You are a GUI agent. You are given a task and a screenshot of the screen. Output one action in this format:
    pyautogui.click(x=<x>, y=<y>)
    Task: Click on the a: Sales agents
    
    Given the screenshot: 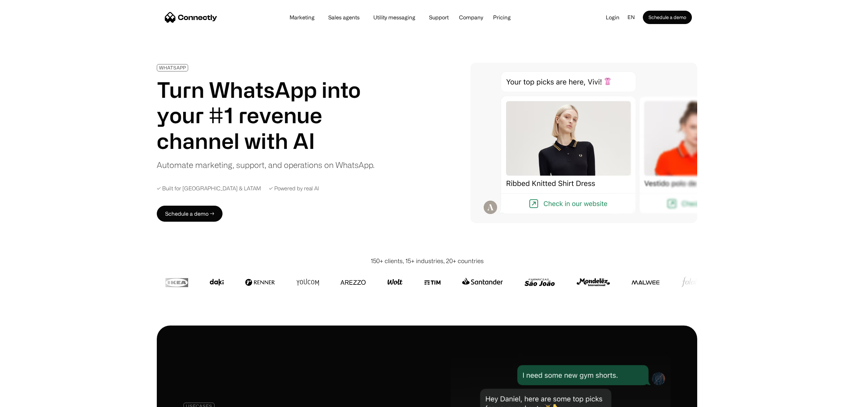 What is the action you would take?
    pyautogui.click(x=344, y=17)
    